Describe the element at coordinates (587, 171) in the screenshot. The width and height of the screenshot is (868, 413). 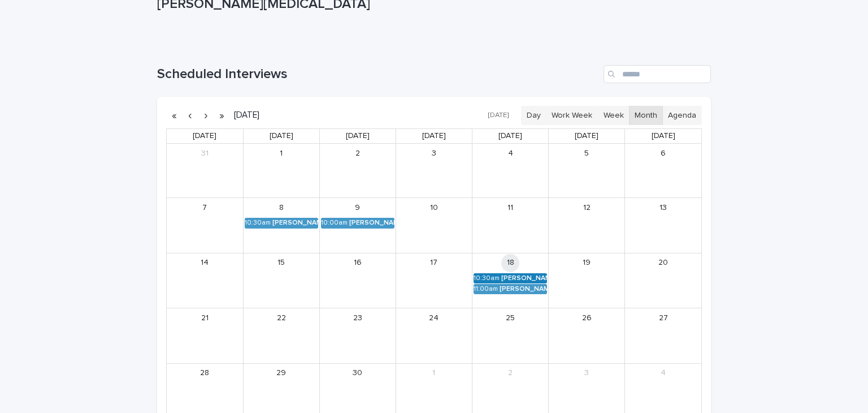
I see `td: September 5, 2025` at that location.